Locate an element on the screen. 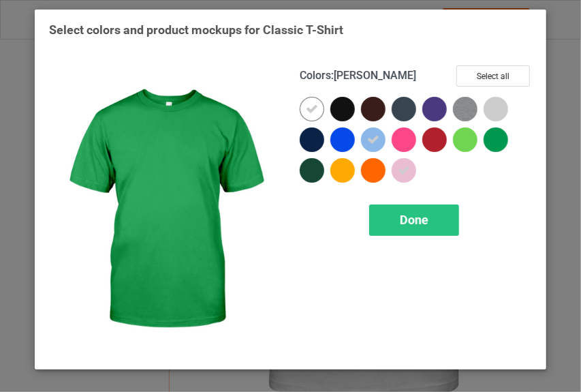 The width and height of the screenshot is (581, 392). span: Done is located at coordinates (415, 220).